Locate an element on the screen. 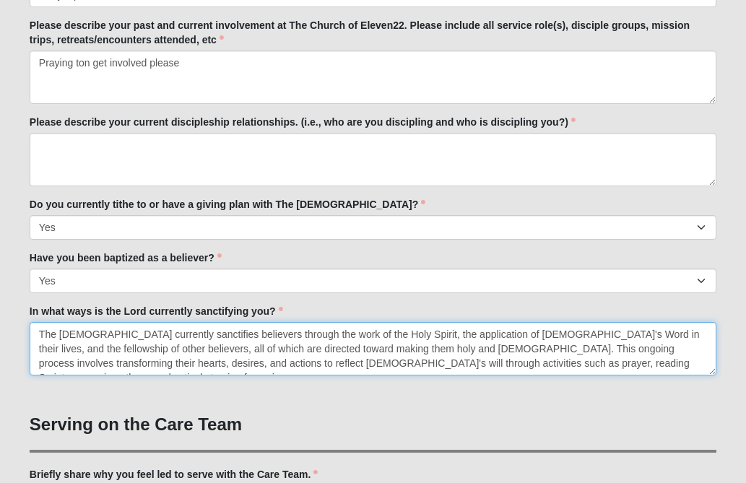  label: Briefly share why you feel led to serve with the Care Team. is located at coordinates (174, 475).